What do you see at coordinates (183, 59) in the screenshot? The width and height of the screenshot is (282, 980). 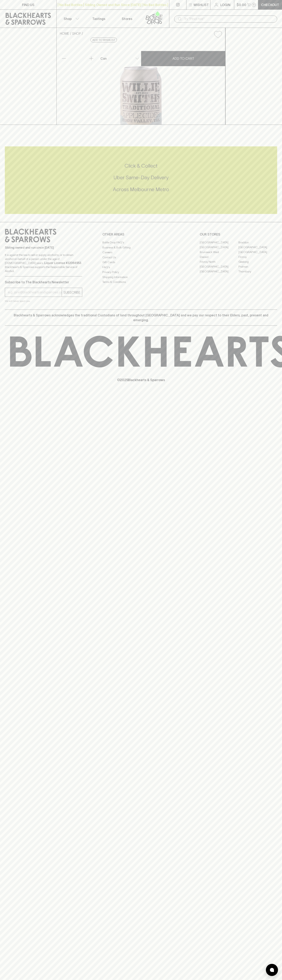 I see `p: ADD TO CART` at bounding box center [183, 59].